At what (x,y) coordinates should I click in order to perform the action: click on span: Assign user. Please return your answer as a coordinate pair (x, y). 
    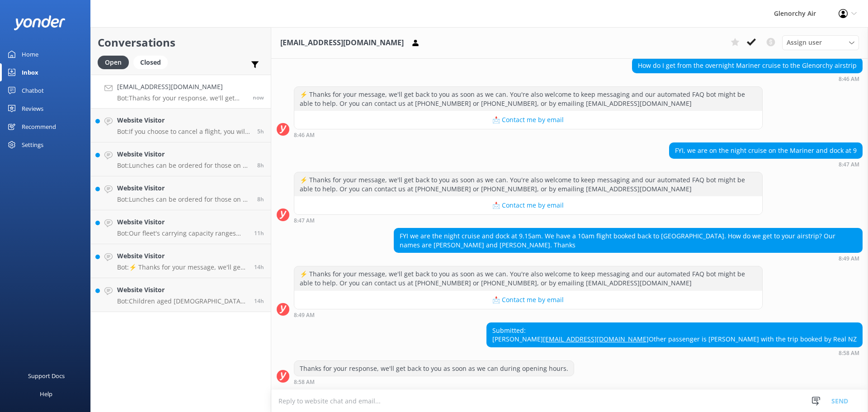
    Looking at the image, I should click on (804, 42).